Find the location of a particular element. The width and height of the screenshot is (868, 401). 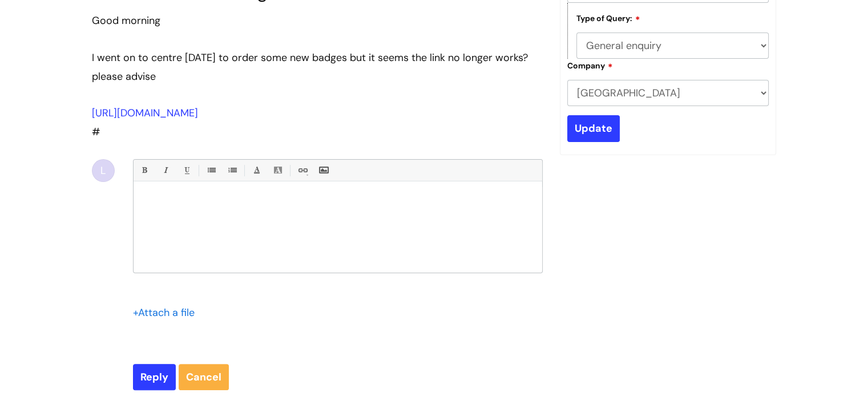

a: Back Color is located at coordinates (277, 170).